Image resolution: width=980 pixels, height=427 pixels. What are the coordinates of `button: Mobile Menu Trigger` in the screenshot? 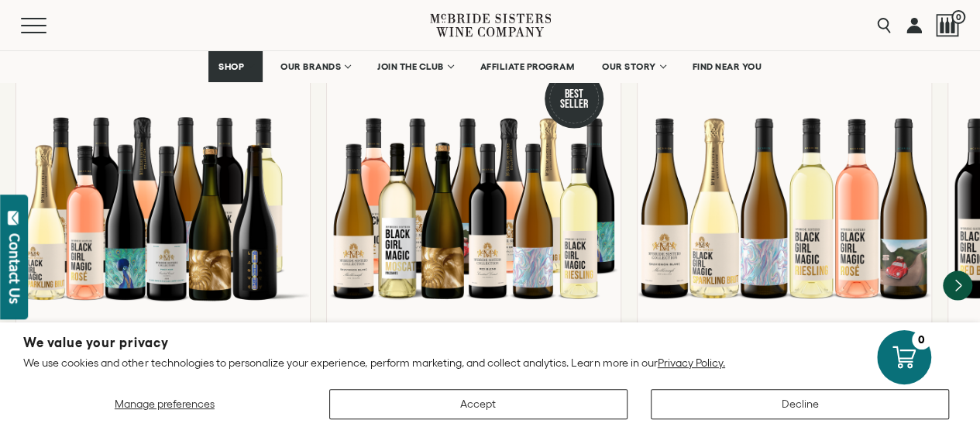 It's located at (49, 26).